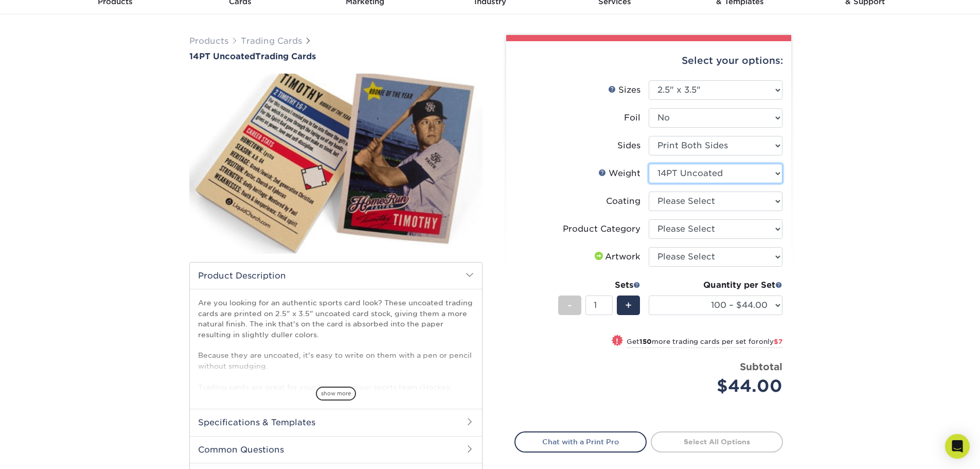 Image resolution: width=980 pixels, height=469 pixels. Describe the element at coordinates (336, 56) in the screenshot. I see `h1: Trading Cards` at that location.